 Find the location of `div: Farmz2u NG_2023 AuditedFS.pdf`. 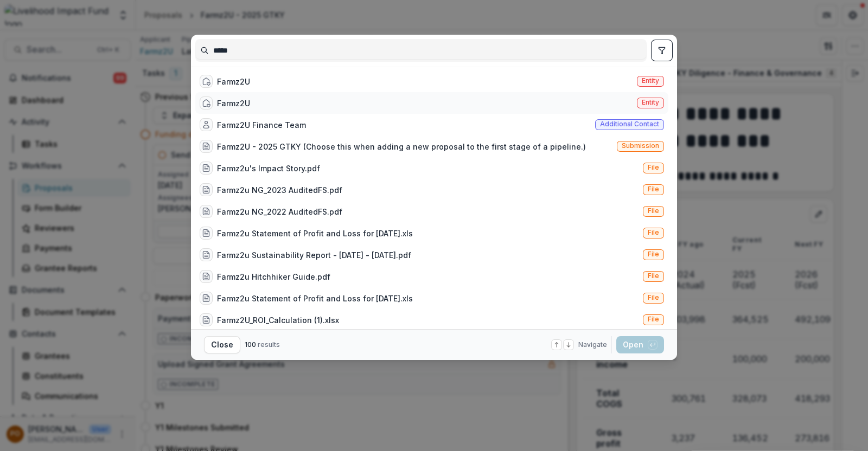

div: Farmz2u NG_2023 AuditedFS.pdf is located at coordinates (280, 190).